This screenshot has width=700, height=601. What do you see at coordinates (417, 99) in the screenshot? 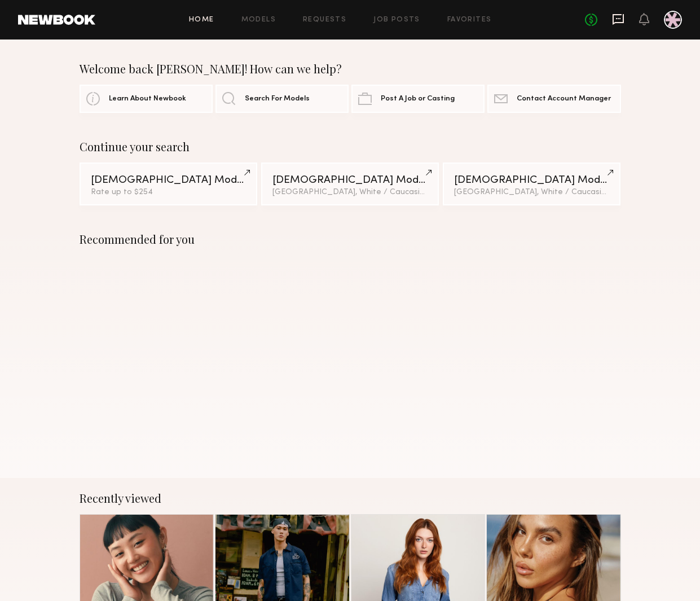
I see `span: Post A Job or Casting` at bounding box center [417, 99].